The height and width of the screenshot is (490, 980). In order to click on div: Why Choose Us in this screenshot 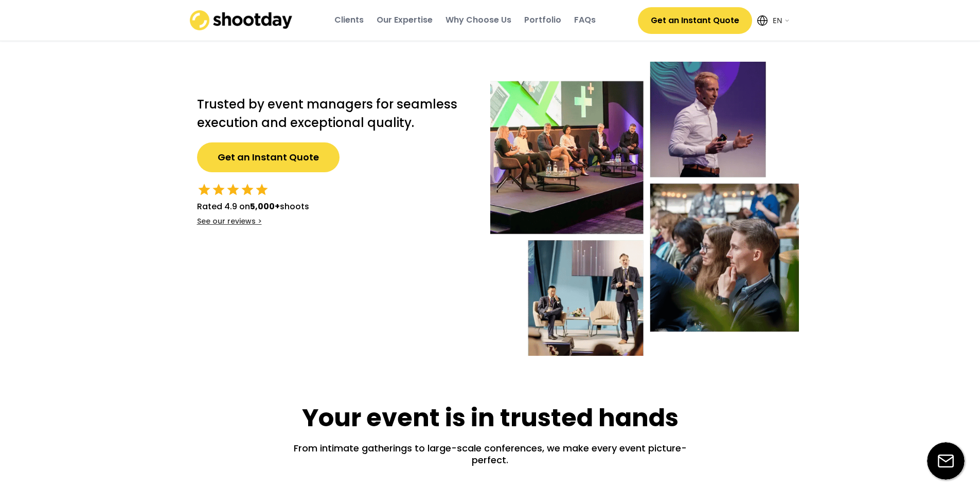, I will do `click(478, 20)`.